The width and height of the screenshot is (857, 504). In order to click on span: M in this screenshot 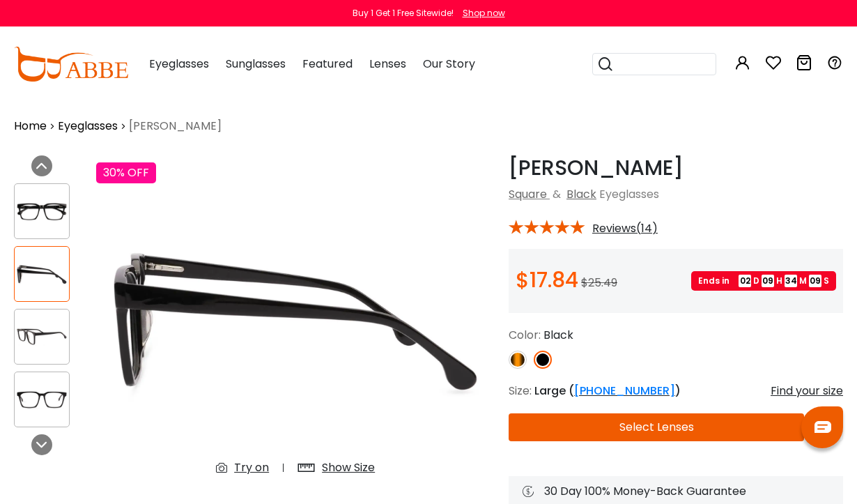, I will do `click(802, 281)`.